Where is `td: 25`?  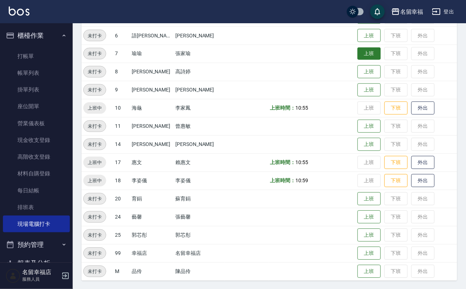
td: 25 is located at coordinates (122, 236).